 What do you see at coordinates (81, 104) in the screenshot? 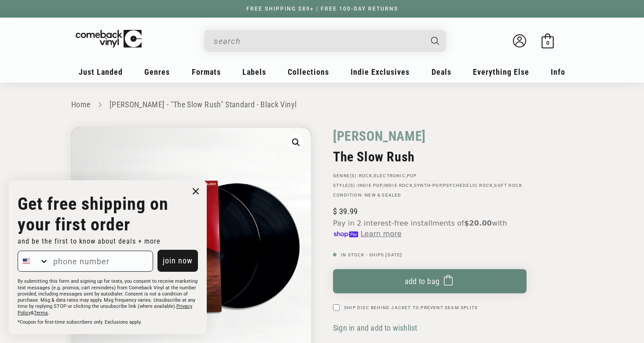
I see `a: Home` at bounding box center [81, 104].